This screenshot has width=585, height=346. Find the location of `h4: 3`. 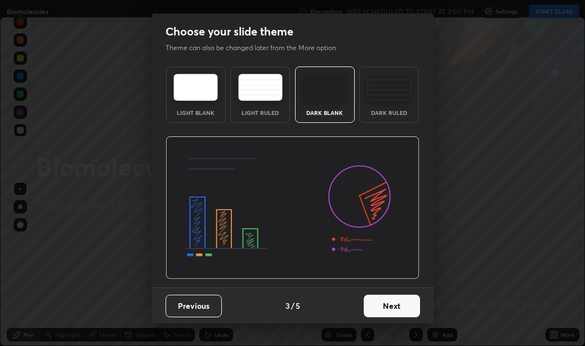

h4: 3 is located at coordinates (288, 305).